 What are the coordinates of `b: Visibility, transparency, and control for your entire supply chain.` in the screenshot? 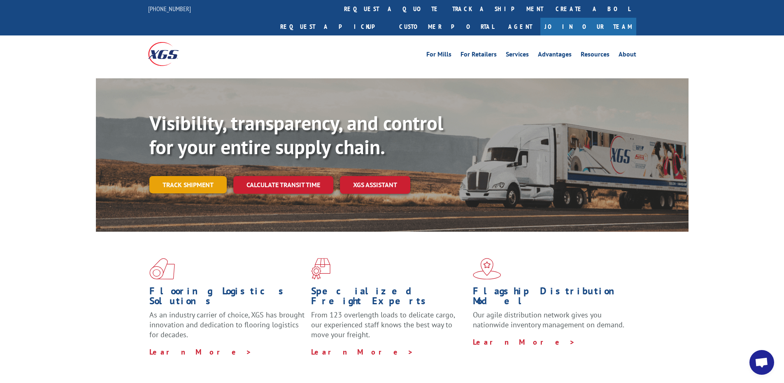 It's located at (296, 135).